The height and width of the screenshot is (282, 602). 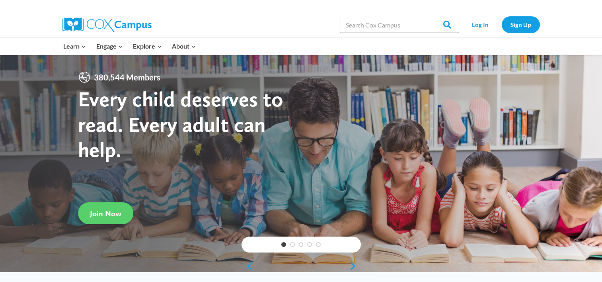 What do you see at coordinates (105, 213) in the screenshot?
I see `a: Join Now` at bounding box center [105, 213].